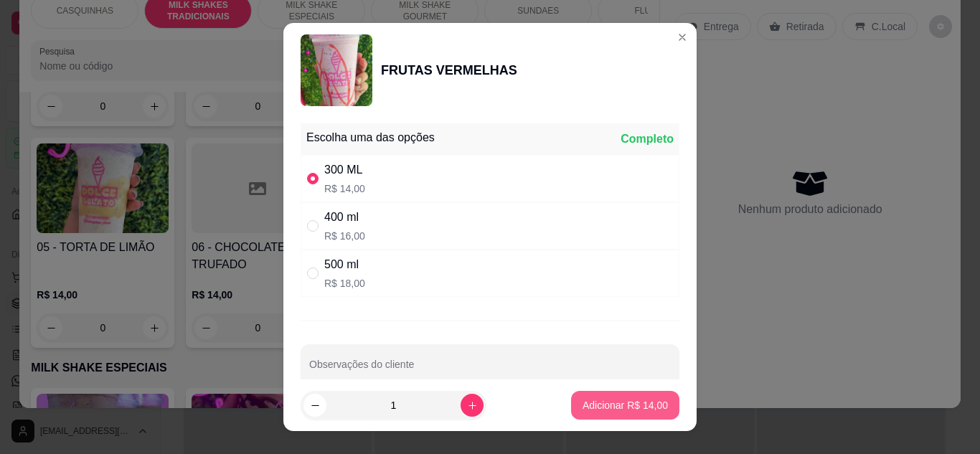  What do you see at coordinates (490, 370) in the screenshot?
I see `input: Observações do cliente` at bounding box center [490, 370].